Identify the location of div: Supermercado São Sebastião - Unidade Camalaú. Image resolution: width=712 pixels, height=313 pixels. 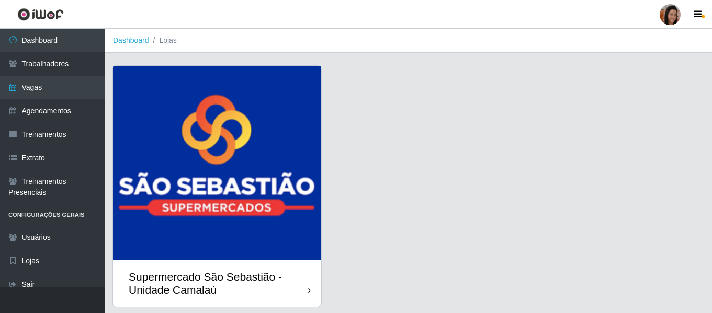
(218, 283).